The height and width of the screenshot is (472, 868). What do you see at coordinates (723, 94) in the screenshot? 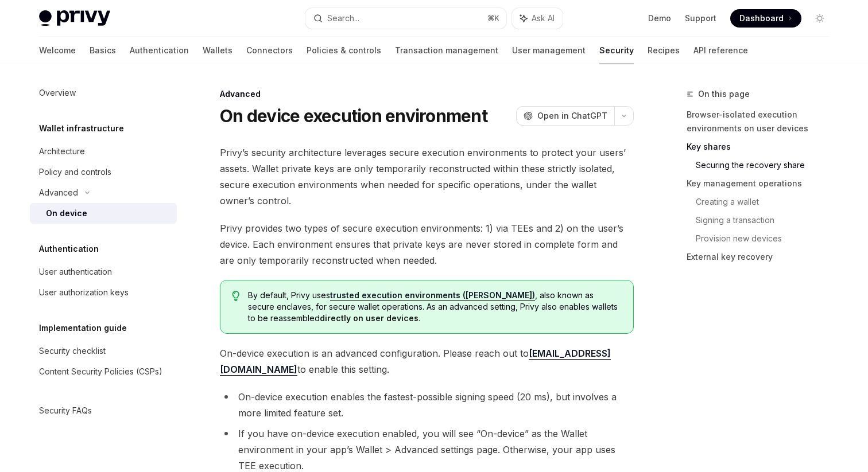
I see `span: On this page` at bounding box center [723, 94].